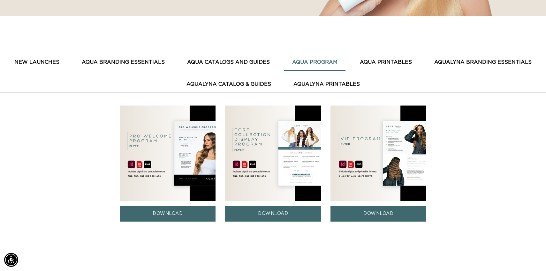 This screenshot has width=546, height=271. I want to click on div: Accessibility Menu, so click(11, 260).